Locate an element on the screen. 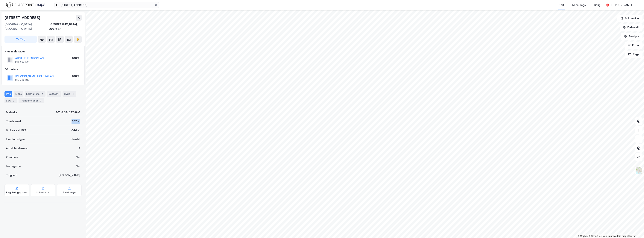 The image size is (644, 238). button: Filter is located at coordinates (633, 45).